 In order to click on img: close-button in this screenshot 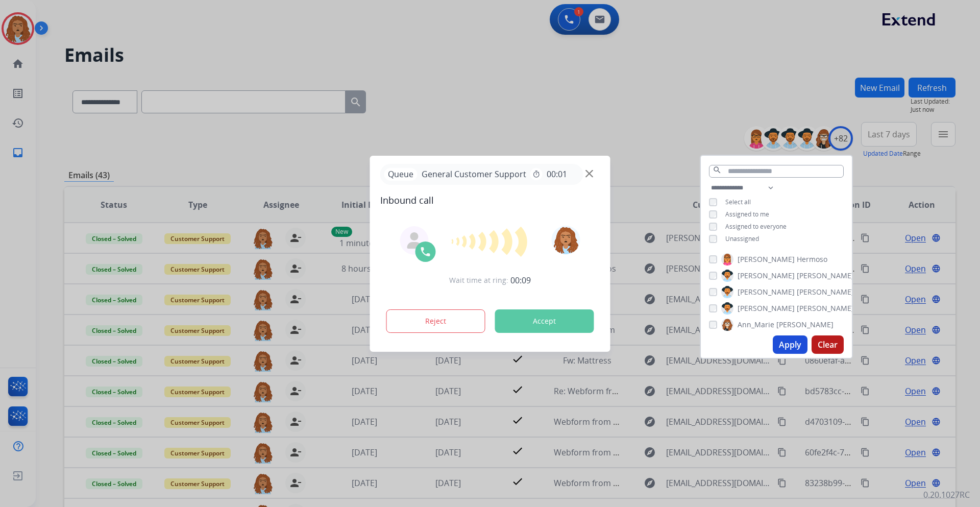, I will do `click(589, 173)`.